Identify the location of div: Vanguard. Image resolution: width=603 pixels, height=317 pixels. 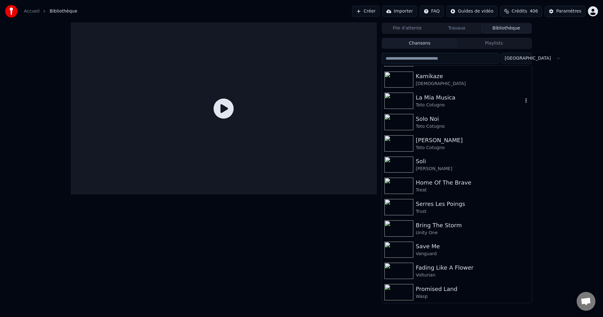
(472, 254).